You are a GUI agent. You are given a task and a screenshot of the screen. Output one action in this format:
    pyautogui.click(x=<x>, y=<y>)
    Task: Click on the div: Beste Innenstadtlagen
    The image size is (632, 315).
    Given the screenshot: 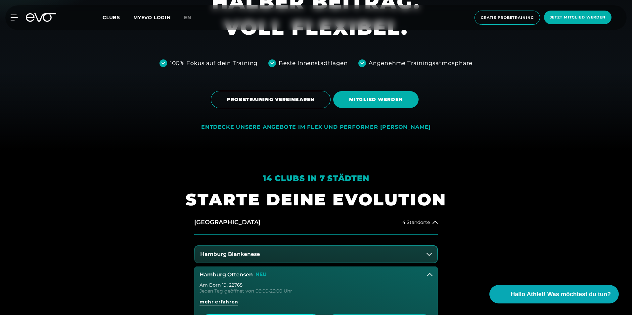 What is the action you would take?
    pyautogui.click(x=313, y=63)
    